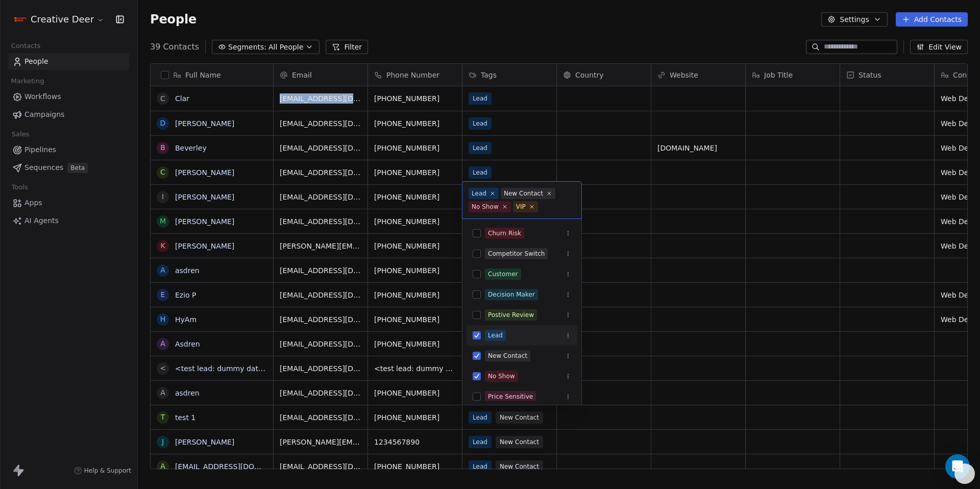 The width and height of the screenshot is (980, 489). Describe the element at coordinates (502, 274) in the screenshot. I see `div: Customer` at that location.